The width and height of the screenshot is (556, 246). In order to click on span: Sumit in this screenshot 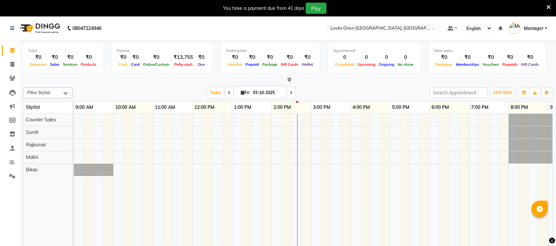, I will do `click(32, 132)`.